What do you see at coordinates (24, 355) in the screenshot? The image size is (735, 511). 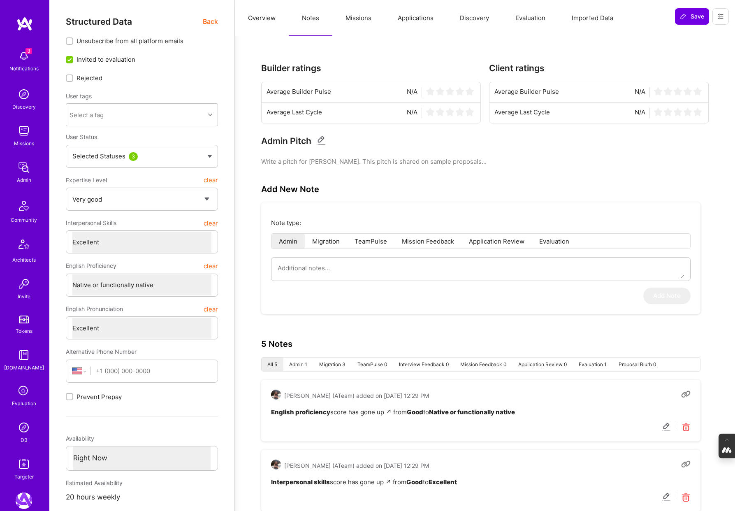 I see `img: guide book` at bounding box center [24, 355].